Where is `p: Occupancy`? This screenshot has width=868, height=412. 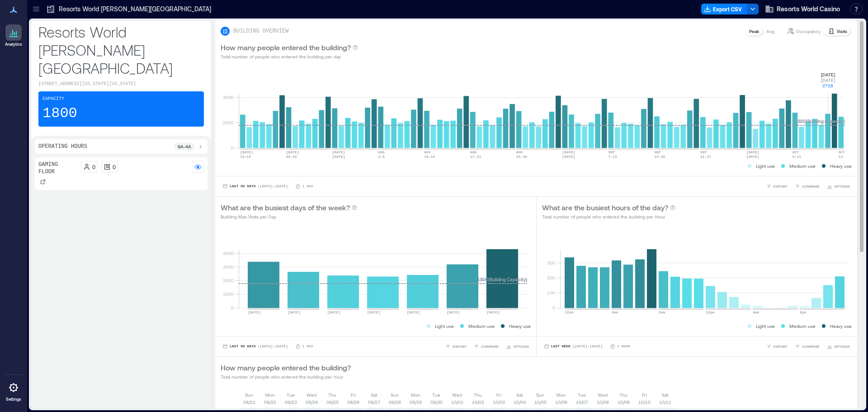 p: Occupancy is located at coordinates (809, 31).